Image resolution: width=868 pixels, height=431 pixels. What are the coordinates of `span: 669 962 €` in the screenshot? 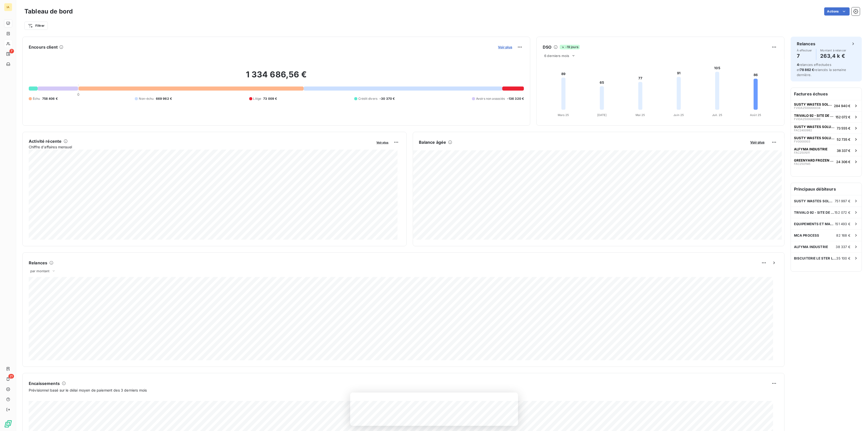 It's located at (164, 99).